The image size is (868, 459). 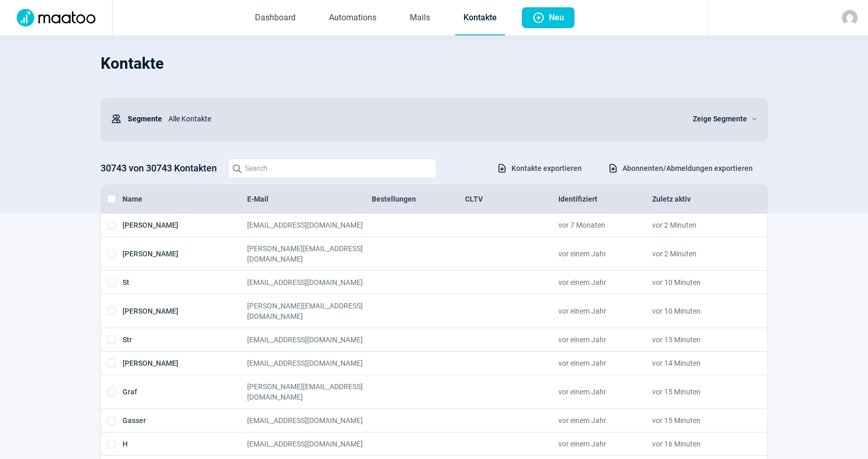 What do you see at coordinates (547, 168) in the screenshot?
I see `span: Kontakte exportieren` at bounding box center [547, 168].